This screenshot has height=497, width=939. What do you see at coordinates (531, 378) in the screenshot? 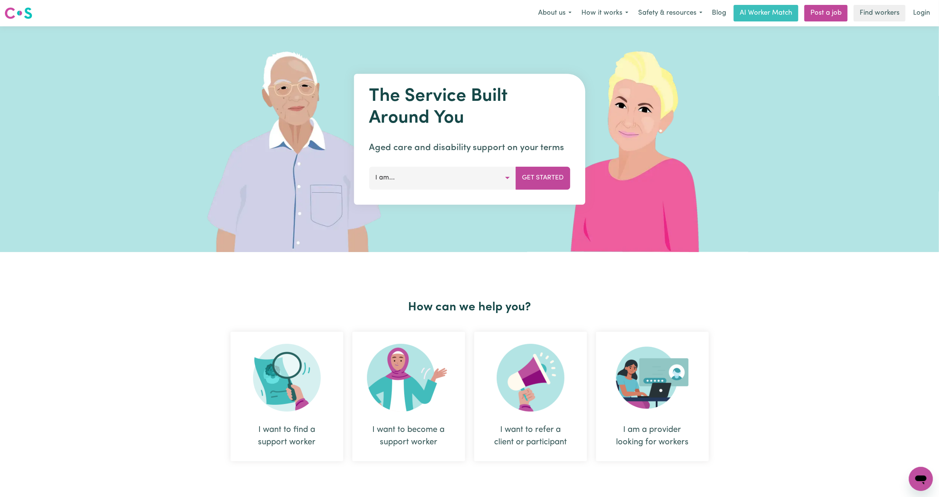
I see `img: Refer` at bounding box center [531, 378].